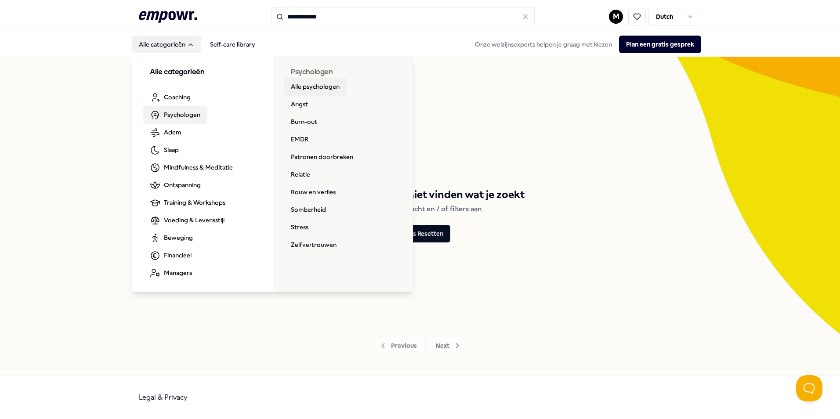 This screenshot has width=840, height=419. I want to click on span: Coaching, so click(177, 97).